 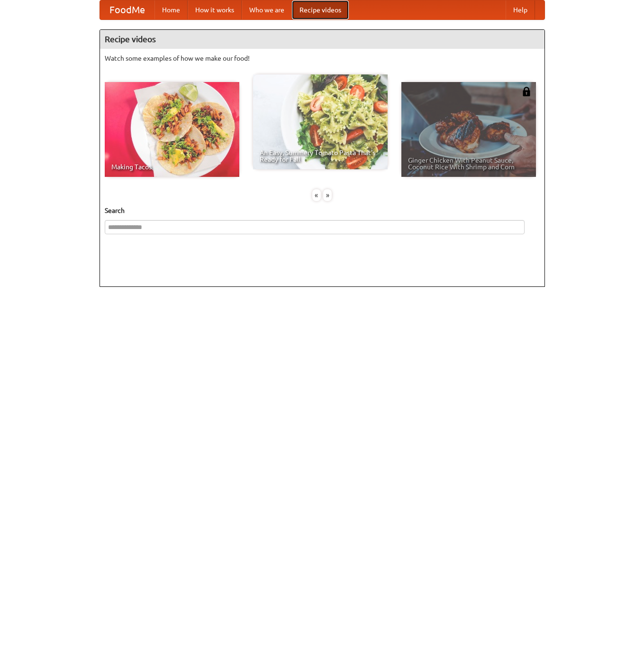 What do you see at coordinates (267, 10) in the screenshot?
I see `a: Who we are` at bounding box center [267, 10].